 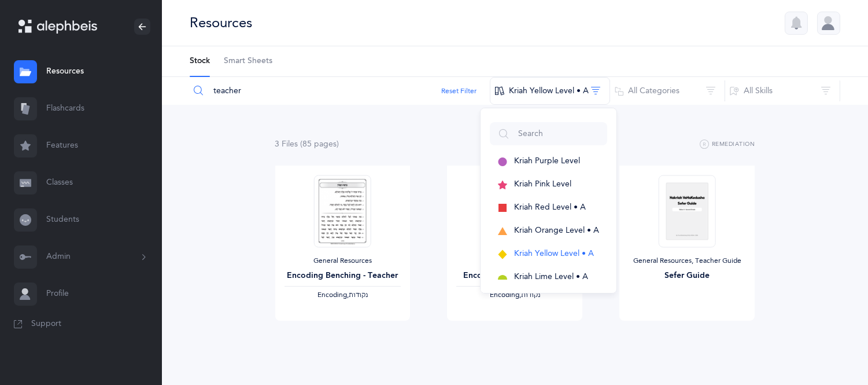 What do you see at coordinates (728, 145) in the screenshot?
I see `button: Remediation` at bounding box center [728, 145].